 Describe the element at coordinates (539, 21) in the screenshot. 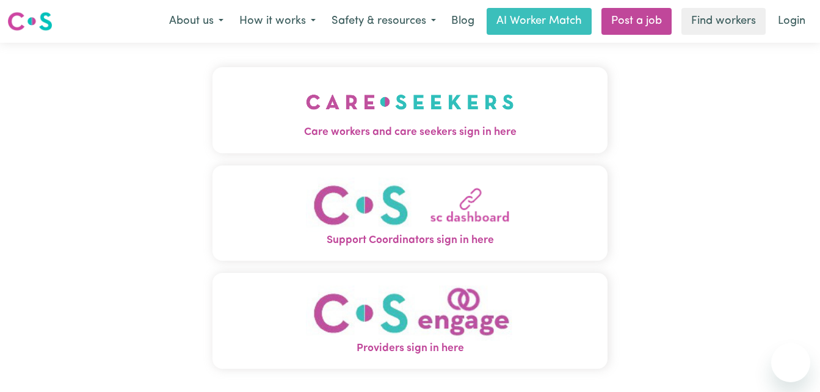

I see `a: AI Worker Match` at that location.